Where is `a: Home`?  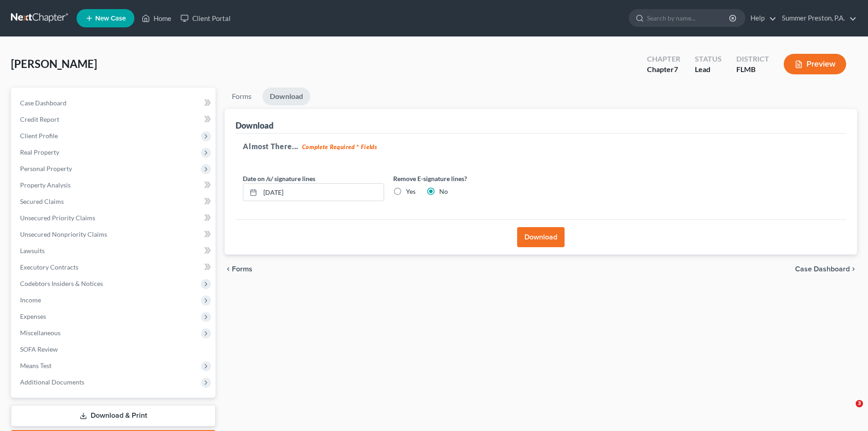 a: Home is located at coordinates (156, 19).